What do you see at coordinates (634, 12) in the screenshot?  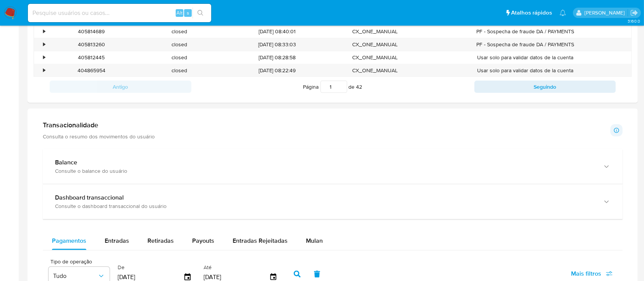 I see `a: Sair` at bounding box center [634, 12].